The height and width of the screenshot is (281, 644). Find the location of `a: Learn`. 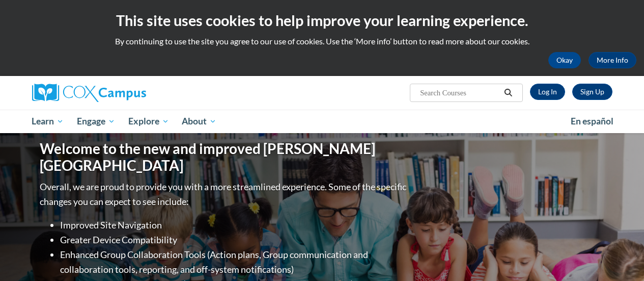

a: Learn is located at coordinates (48, 121).